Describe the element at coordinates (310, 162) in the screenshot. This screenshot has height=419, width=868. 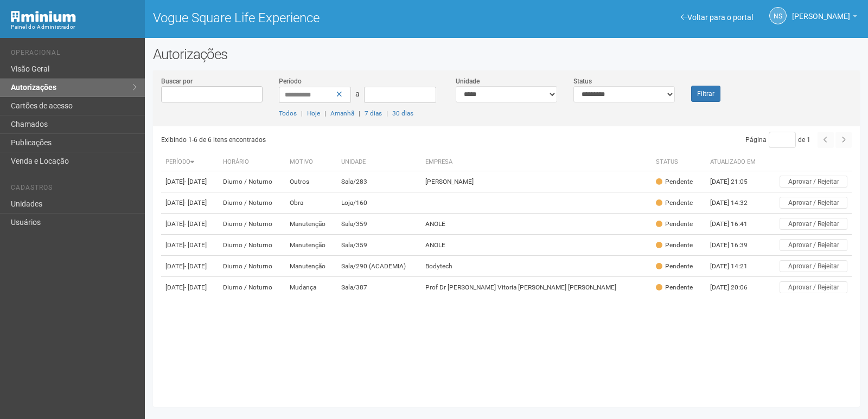
I see `th: Motivo` at that location.